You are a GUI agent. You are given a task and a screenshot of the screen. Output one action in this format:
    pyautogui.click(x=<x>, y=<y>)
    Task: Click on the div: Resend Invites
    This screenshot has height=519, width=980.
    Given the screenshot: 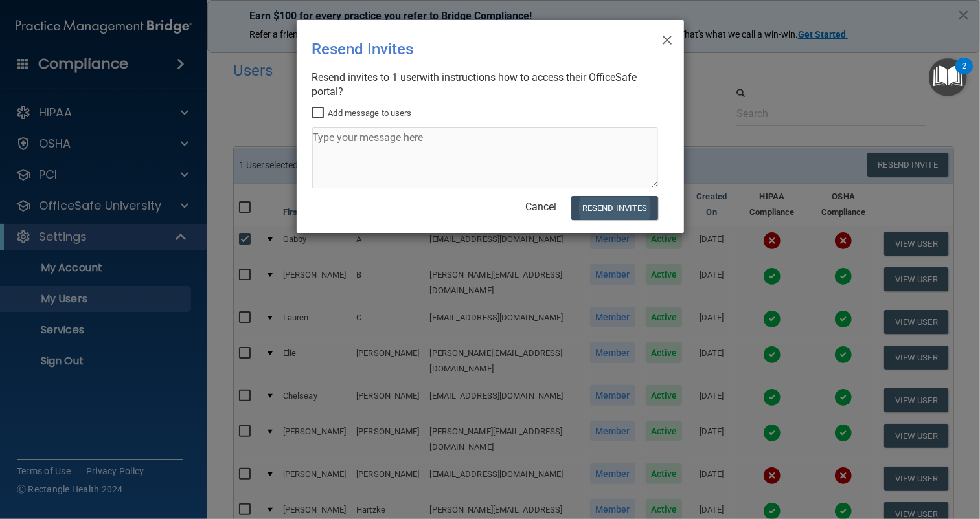 What is the action you would take?
    pyautogui.click(x=464, y=49)
    